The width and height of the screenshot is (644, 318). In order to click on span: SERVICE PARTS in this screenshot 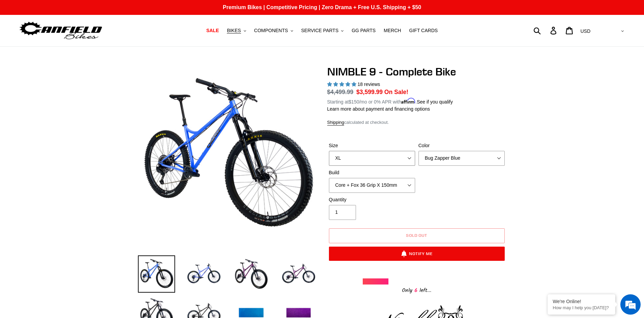, I will do `click(320, 30)`.